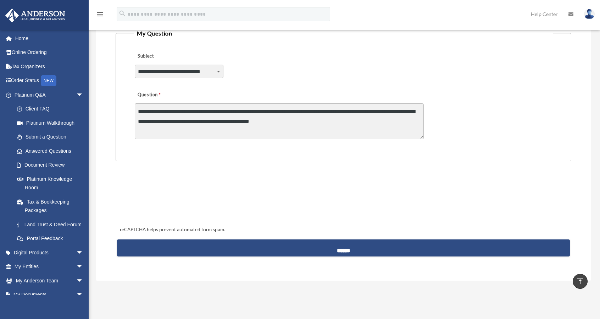  Describe the element at coordinates (52, 183) in the screenshot. I see `a: Platinum Knowledge Room` at that location.